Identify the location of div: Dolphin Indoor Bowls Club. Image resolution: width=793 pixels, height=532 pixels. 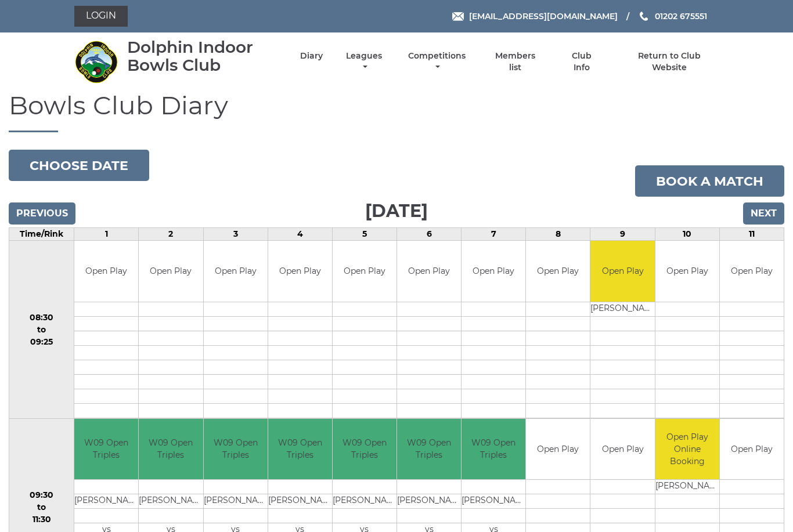
(203, 56).